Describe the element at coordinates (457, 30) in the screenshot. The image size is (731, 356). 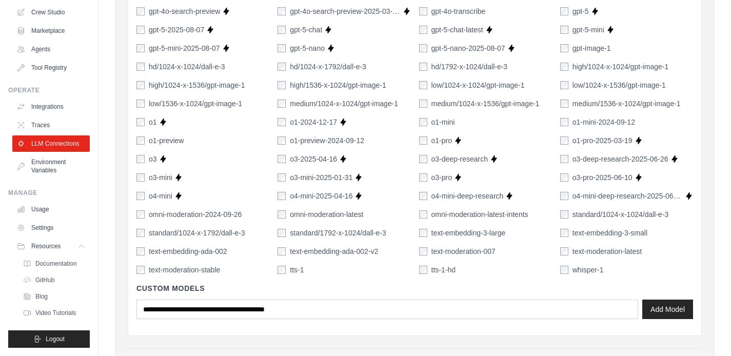
I see `label: gpt-5-chat-latest` at that location.